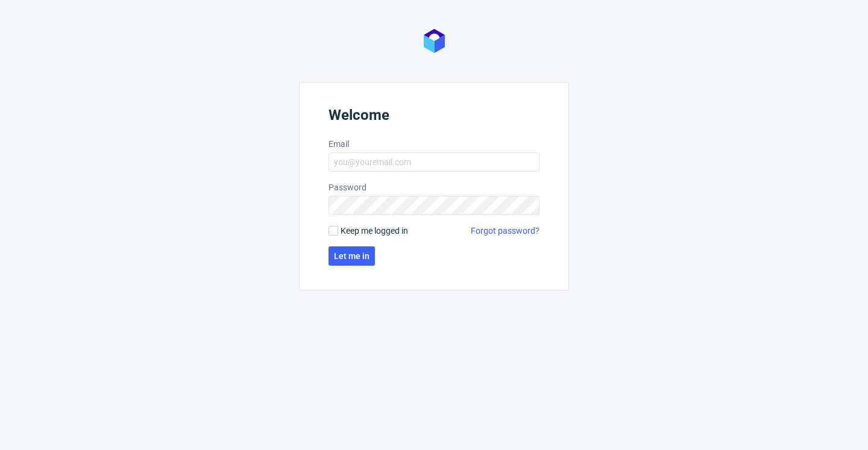 The width and height of the screenshot is (868, 450). What do you see at coordinates (374, 231) in the screenshot?
I see `span: Keep me logged in` at bounding box center [374, 231].